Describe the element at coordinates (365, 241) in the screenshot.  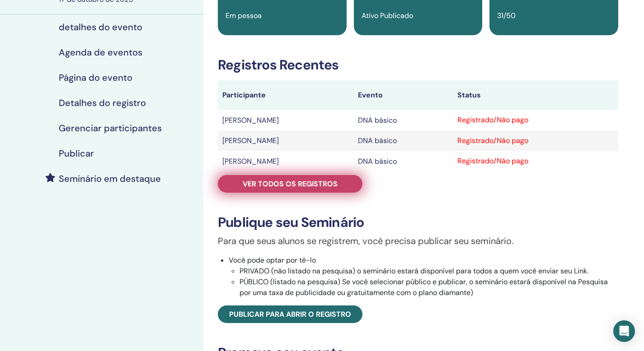
I see `font: Para que seus alunos se registrem, você precisa publicar seu seminário.` at that location.